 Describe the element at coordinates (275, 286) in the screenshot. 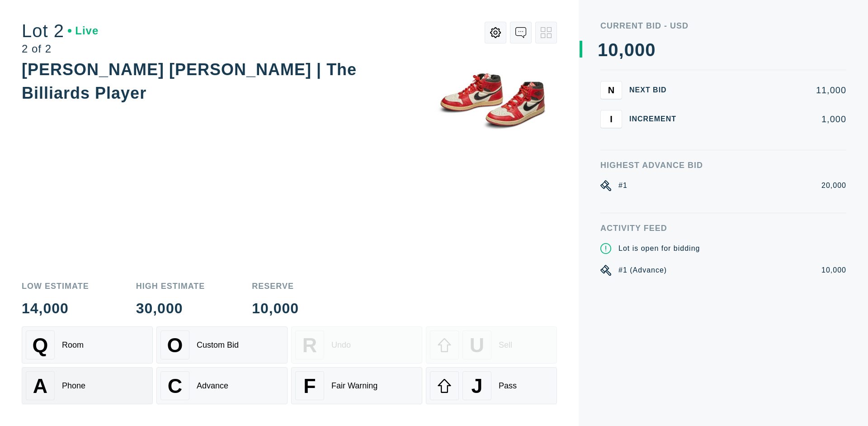

I see `div: Reserve` at that location.